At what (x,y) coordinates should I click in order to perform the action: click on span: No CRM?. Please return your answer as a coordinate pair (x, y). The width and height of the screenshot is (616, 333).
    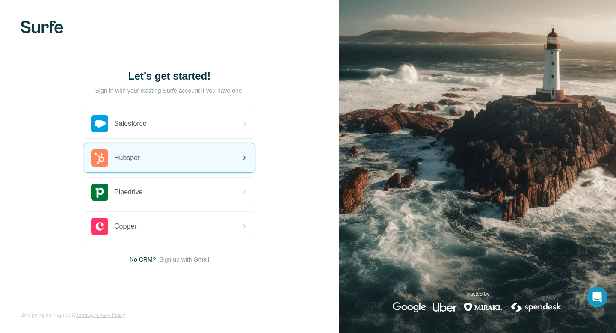
    Looking at the image, I should click on (142, 259).